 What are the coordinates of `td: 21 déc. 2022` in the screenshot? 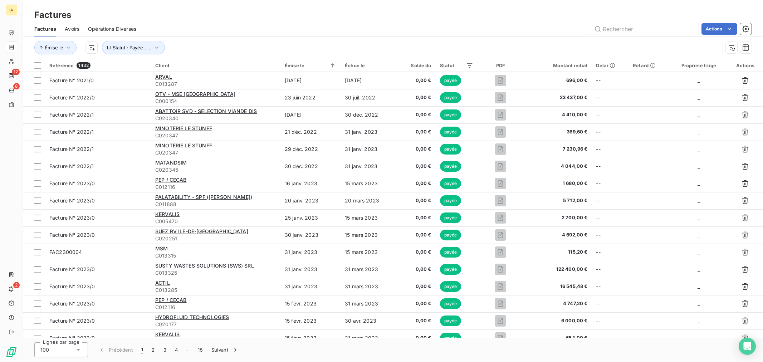 It's located at (310, 132).